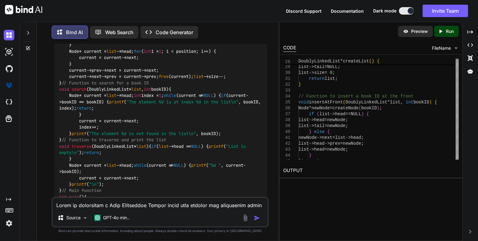  I want to click on span: // Function to search for a book ID, so click(105, 83).